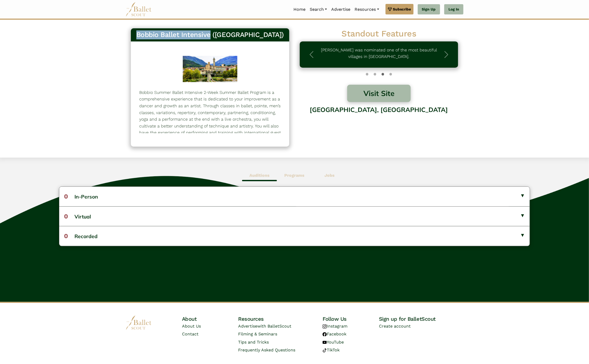 Image resolution: width=589 pixels, height=364 pixels. I want to click on a: Advertise, so click(341, 9).